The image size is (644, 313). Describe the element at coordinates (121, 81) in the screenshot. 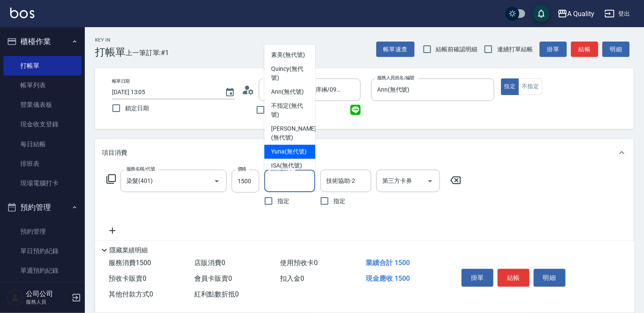

I see `label: 帳單日期` at that location.